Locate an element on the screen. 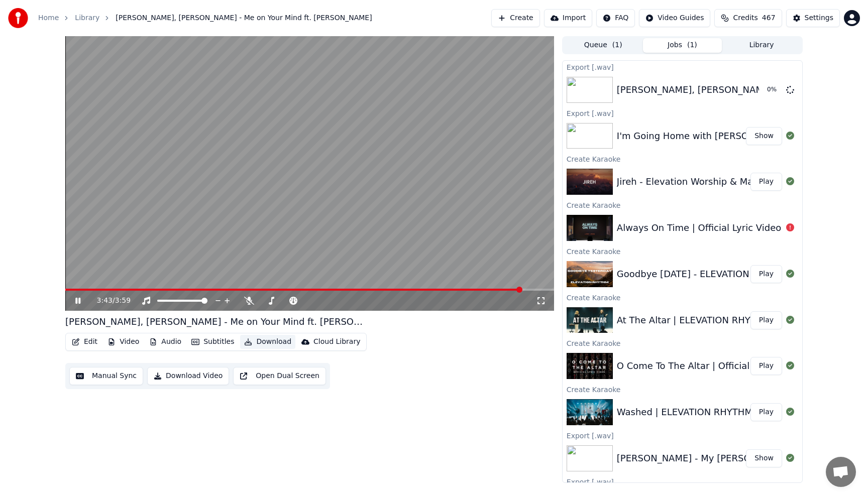 The image size is (868, 497). span: 3:59 is located at coordinates (122, 301).